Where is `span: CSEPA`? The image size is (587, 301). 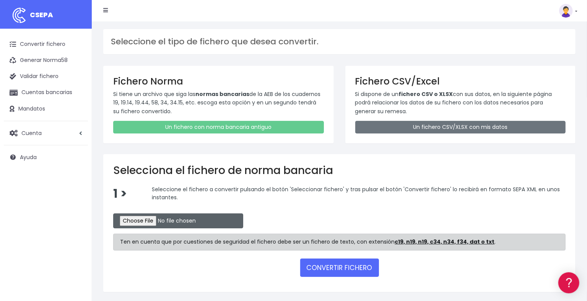 span: CSEPA is located at coordinates (41, 15).